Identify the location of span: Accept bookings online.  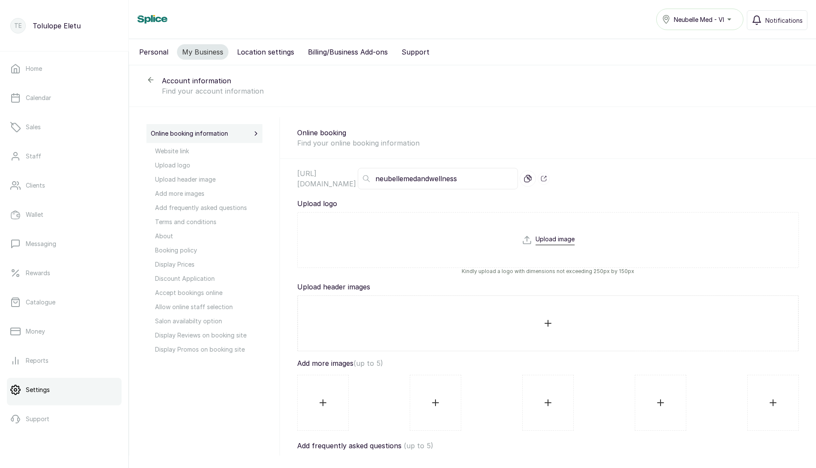
(209, 292).